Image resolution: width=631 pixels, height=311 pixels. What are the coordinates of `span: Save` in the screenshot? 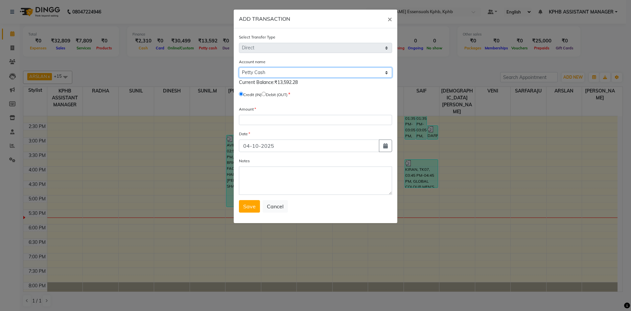 It's located at (249, 206).